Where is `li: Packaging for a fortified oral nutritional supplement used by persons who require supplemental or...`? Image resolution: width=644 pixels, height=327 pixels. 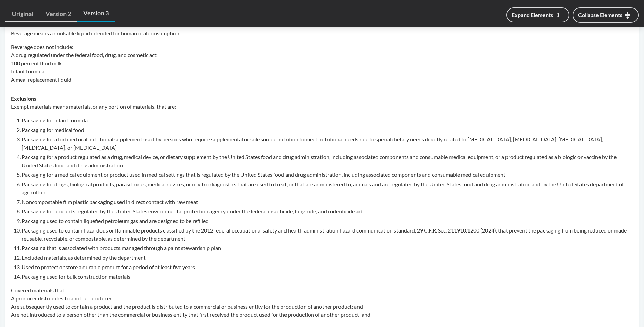
li: Packaging for a fortified oral nutritional supplement used by persons who require supplemental or... is located at coordinates (327, 144).